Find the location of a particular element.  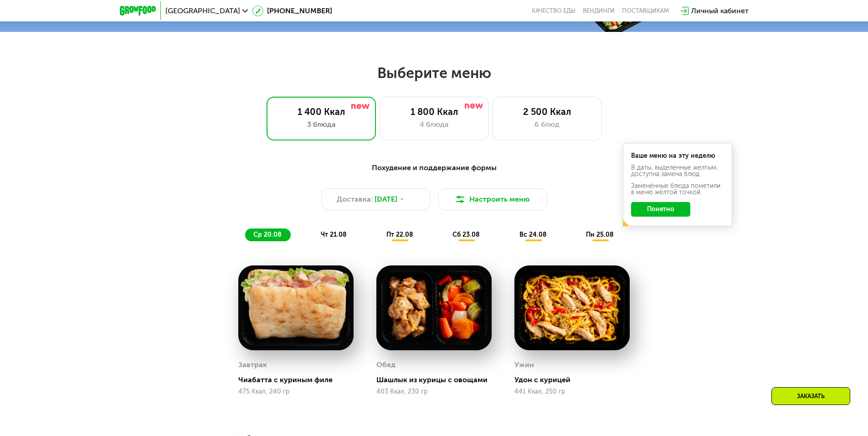

span: пн 25.08 is located at coordinates (600, 234).